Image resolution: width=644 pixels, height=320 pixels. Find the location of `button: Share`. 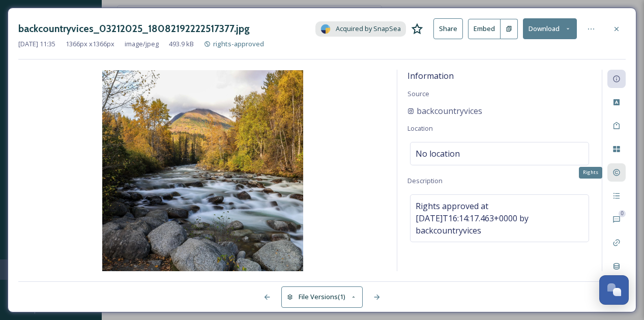

button: Share is located at coordinates (448, 28).